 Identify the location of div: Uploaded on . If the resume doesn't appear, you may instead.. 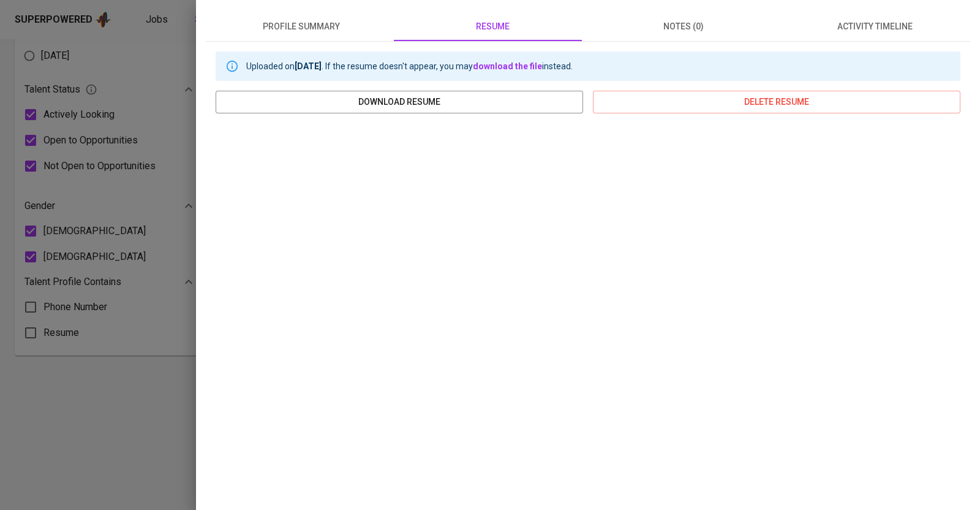
(409, 66).